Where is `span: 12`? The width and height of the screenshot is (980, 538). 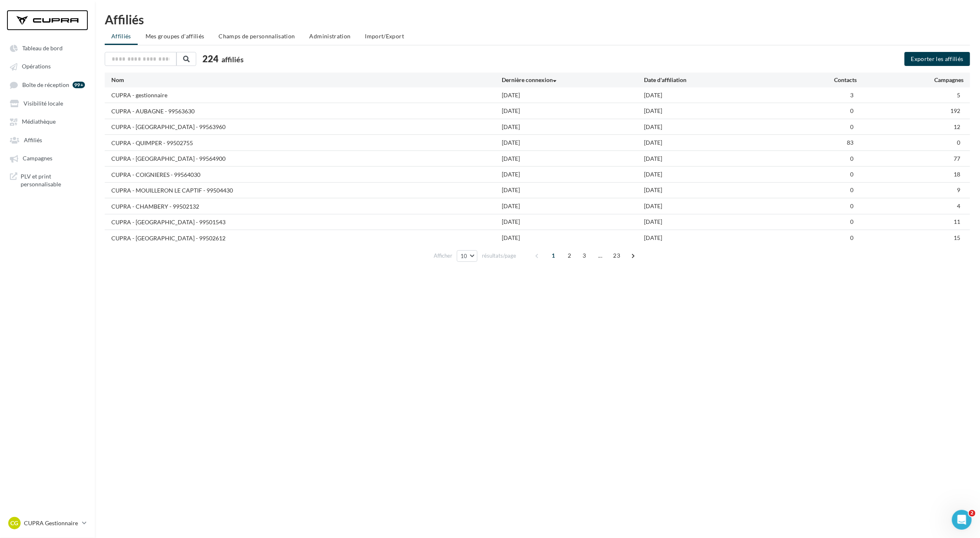
span: 12 is located at coordinates (957, 126).